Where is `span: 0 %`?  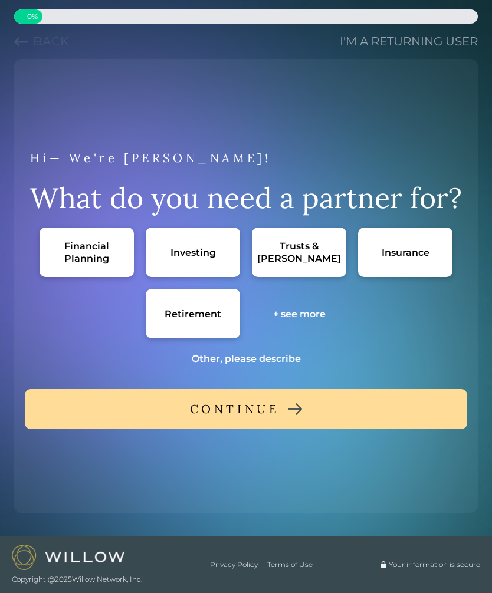 span: 0 % is located at coordinates (26, 17).